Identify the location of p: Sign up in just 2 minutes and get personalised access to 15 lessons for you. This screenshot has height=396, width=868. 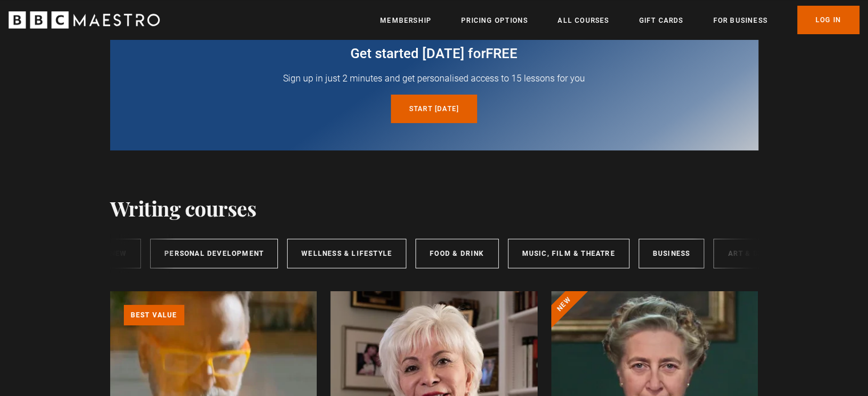
(434, 79).